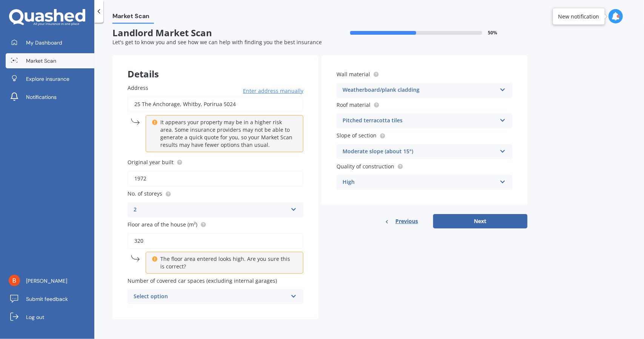  Describe the element at coordinates (420, 152) in the screenshot. I see `div: Moderate slope (about 15°)` at that location.